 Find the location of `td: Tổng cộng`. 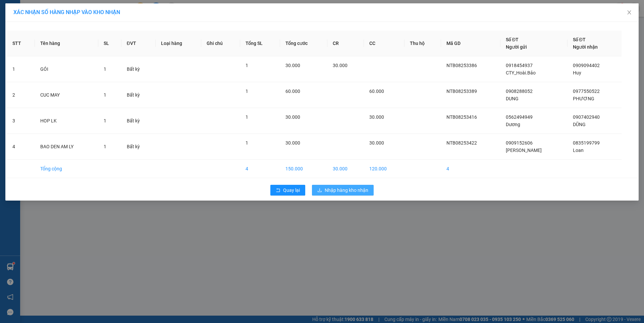

td: Tổng cộng is located at coordinates (66, 169).